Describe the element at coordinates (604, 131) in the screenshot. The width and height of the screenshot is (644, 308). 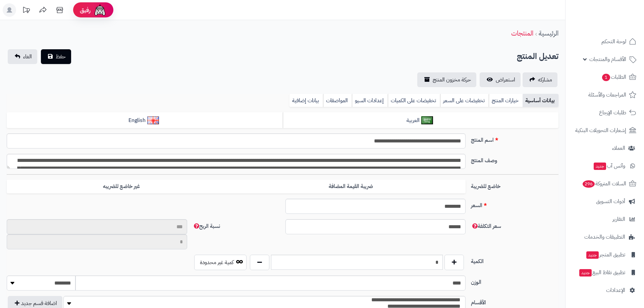
I see `a: إشعارات التحويلات البنكية` at that location.